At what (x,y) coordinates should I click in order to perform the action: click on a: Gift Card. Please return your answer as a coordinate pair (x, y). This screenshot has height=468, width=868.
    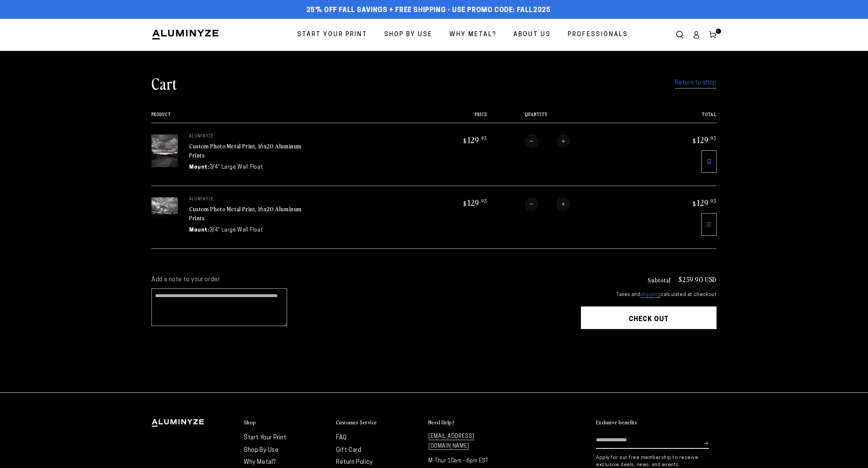
    Looking at the image, I should click on (348, 450).